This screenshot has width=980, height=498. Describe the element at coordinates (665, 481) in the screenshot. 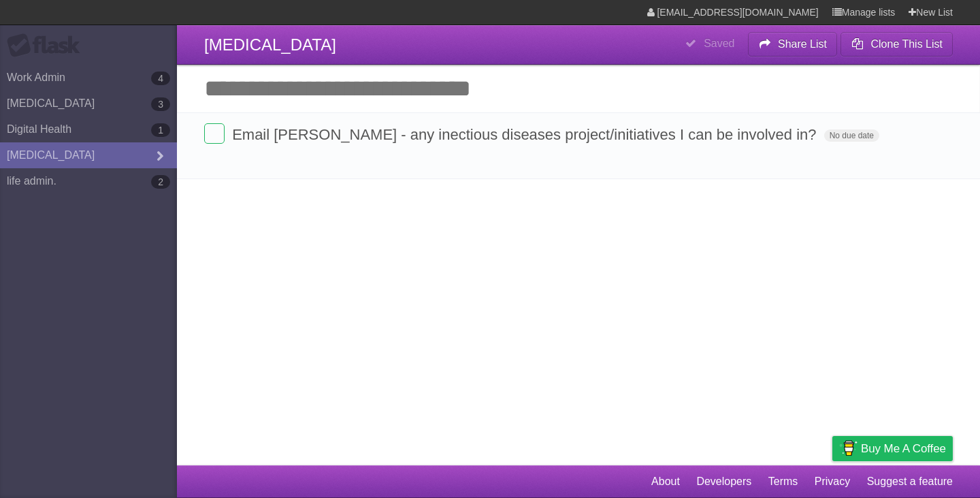

I see `a: About` at that location.